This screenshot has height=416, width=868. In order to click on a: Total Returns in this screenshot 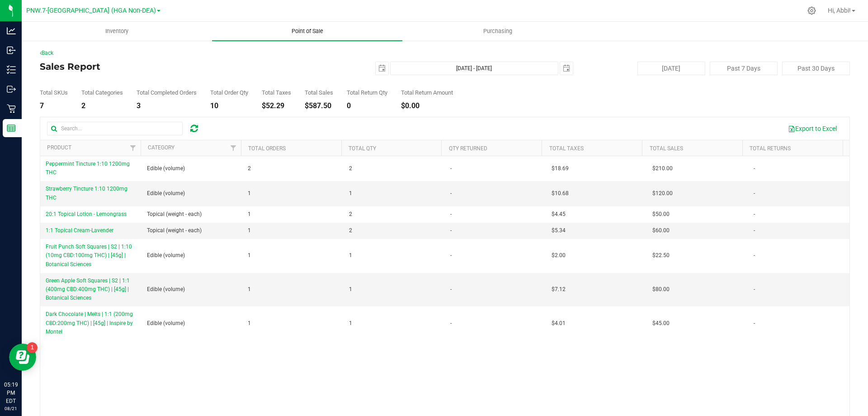, I will do `click(770, 148)`.